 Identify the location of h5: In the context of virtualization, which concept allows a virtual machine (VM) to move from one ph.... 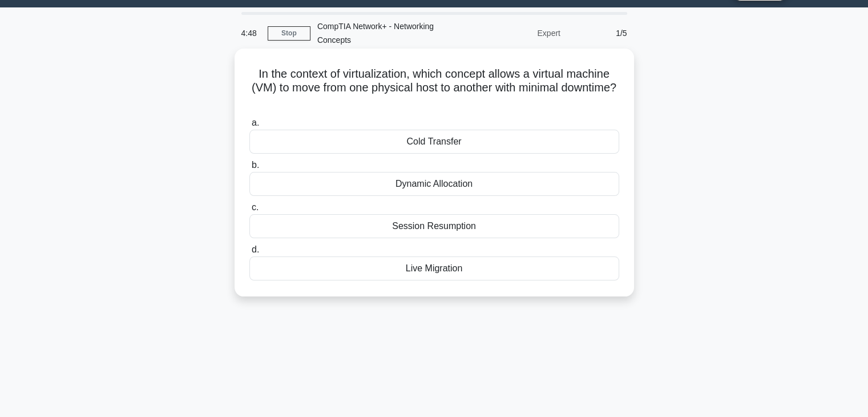
(434, 88).